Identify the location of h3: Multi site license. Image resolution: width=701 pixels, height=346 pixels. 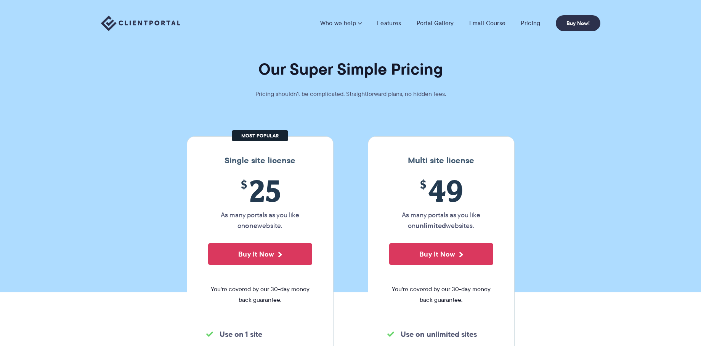
(441, 161).